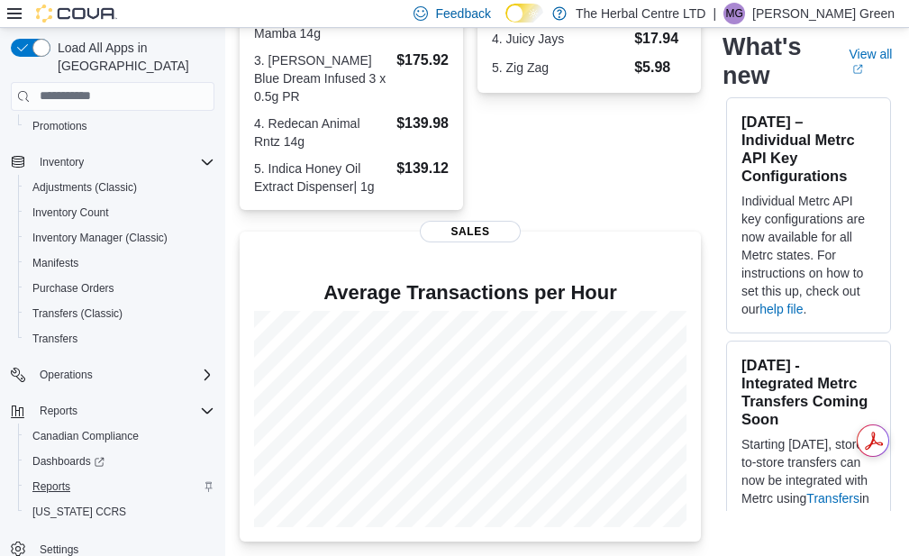 The width and height of the screenshot is (909, 556). I want to click on span: Washington CCRS, so click(120, 512).